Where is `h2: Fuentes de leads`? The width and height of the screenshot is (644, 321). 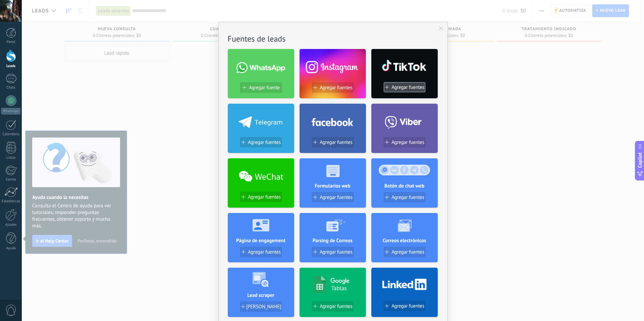
h2: Fuentes de leads is located at coordinates (333, 39).